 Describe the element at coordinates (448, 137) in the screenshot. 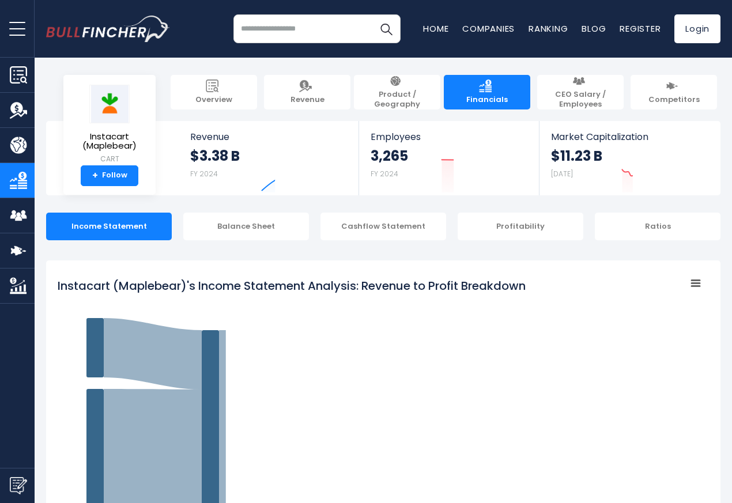

I see `span: Employees` at that location.